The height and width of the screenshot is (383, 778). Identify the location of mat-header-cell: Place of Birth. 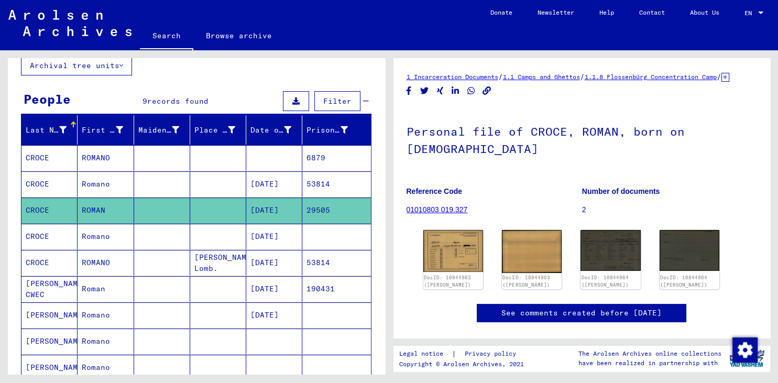
(218, 130).